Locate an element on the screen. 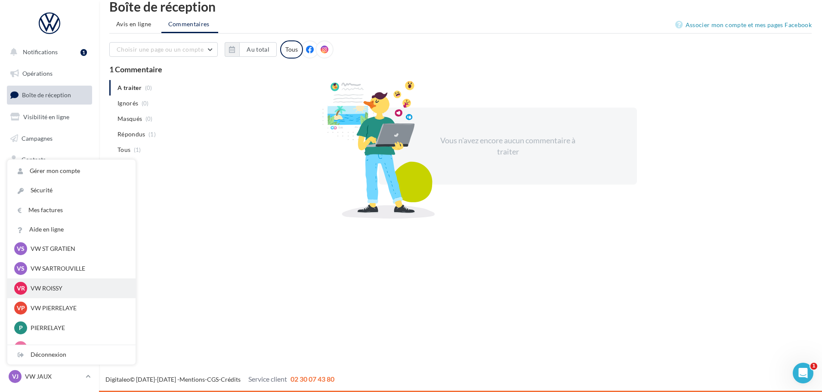 Image resolution: width=822 pixels, height=392 pixels. span: Notifications is located at coordinates (40, 52).